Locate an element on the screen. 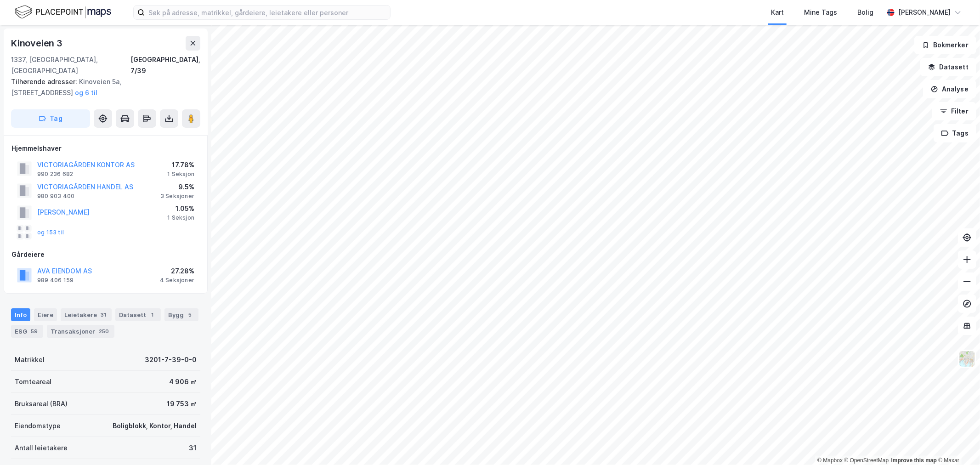 The image size is (980, 465). div: Bolig is located at coordinates (865, 13).